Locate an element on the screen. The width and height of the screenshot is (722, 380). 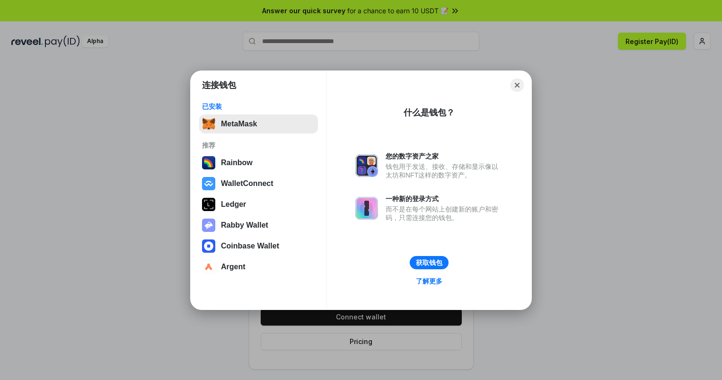
div: Argent is located at coordinates (233, 267).